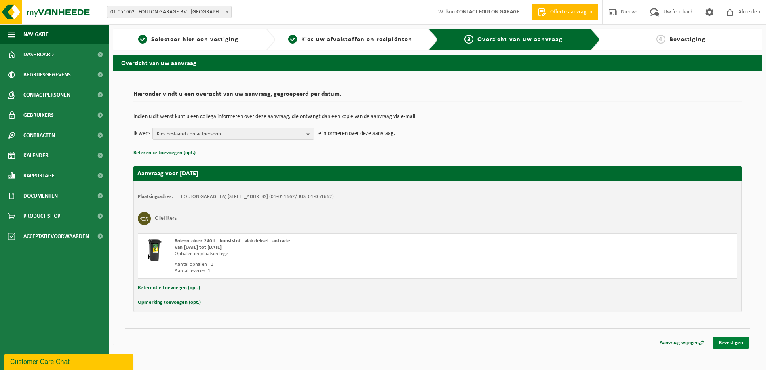  I want to click on button: Opmerking toevoegen (opt.), so click(169, 303).